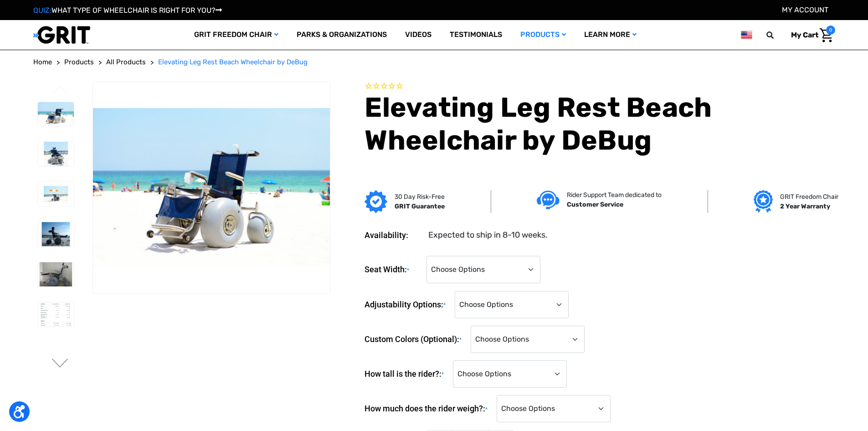 The height and width of the screenshot is (431, 868). I want to click on span: Rated 0.0 out of 5 stars 0 reviews, so click(600, 87).